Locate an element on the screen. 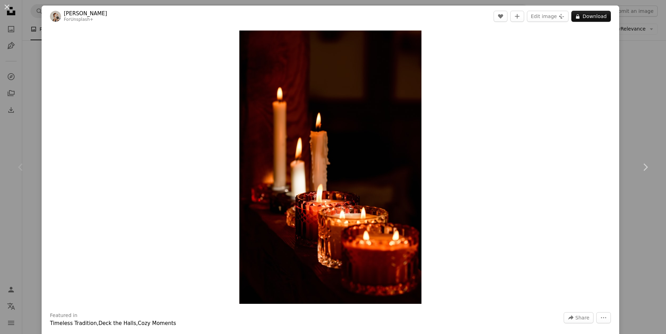 This screenshot has height=334, width=666. a: Go to laura adai's profile is located at coordinates (55, 16).